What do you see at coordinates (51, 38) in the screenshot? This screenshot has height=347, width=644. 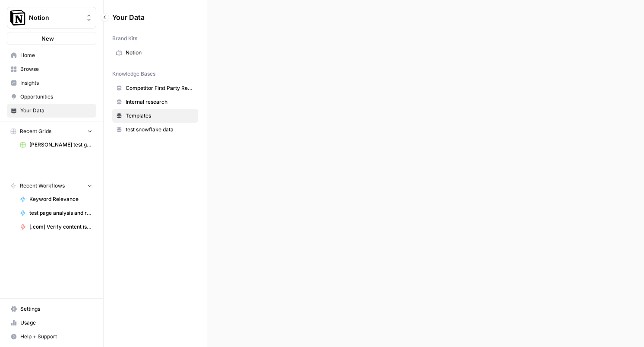 I see `button: New` at bounding box center [51, 38].